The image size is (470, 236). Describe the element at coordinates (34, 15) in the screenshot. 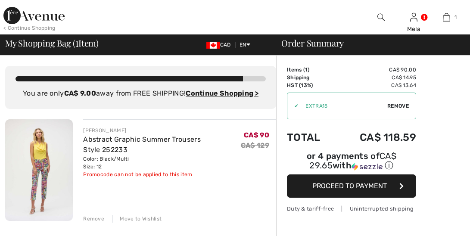

I see `img: 1ère Avenue` at that location.